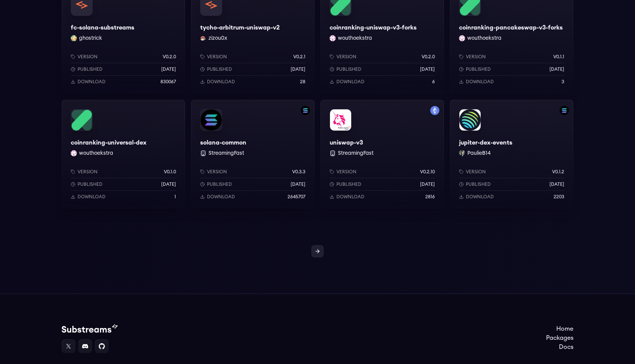 This screenshot has width=635, height=364. Describe the element at coordinates (124, 154) in the screenshot. I see `a: coinranking-universal-dexcoinranking-universal-dexwouthoekstra wouthoekstraVersionv0.1.0Published...` at that location.